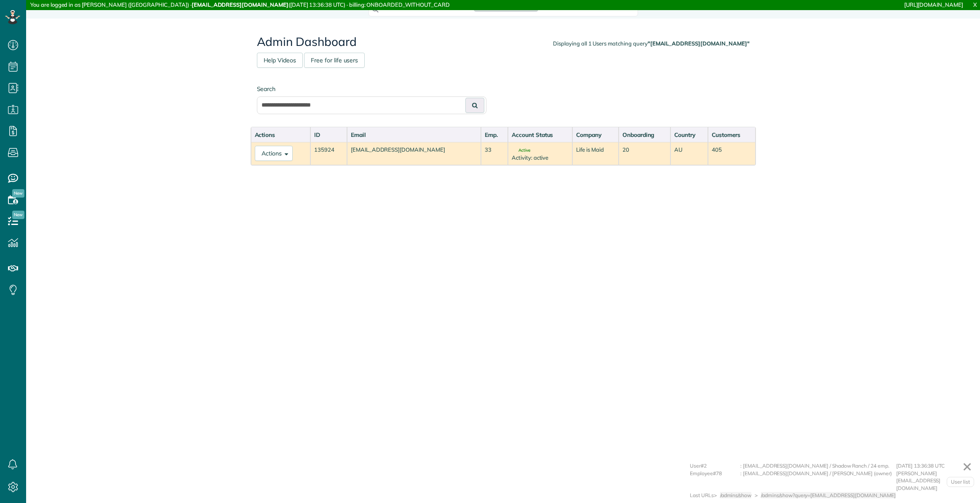 This screenshot has width=980, height=503. Describe the element at coordinates (732, 135) in the screenshot. I see `div: Customers` at that location.